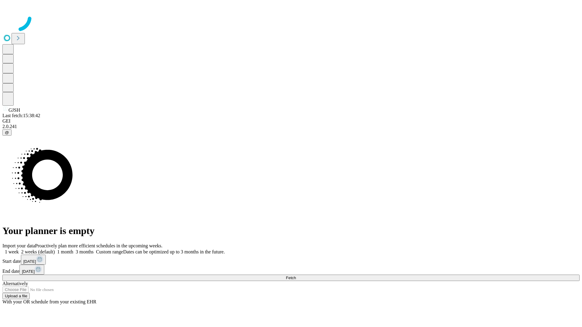  I want to click on span: GJSH, so click(14, 110).